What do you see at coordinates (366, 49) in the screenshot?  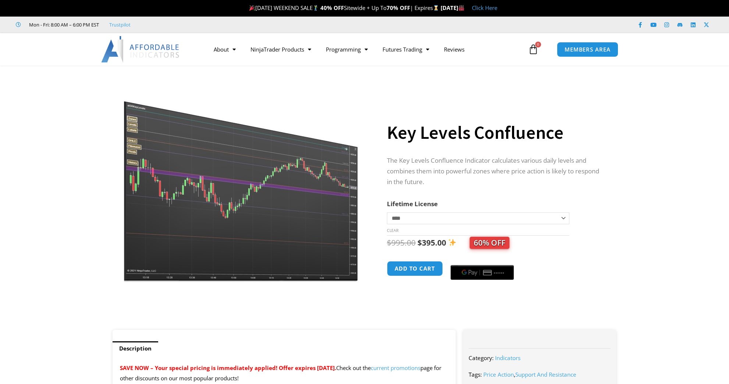 I see `nav: Menu` at bounding box center [366, 49].